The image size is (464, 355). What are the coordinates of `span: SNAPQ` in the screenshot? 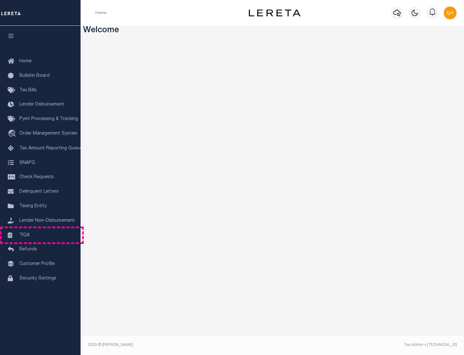 It's located at (27, 163).